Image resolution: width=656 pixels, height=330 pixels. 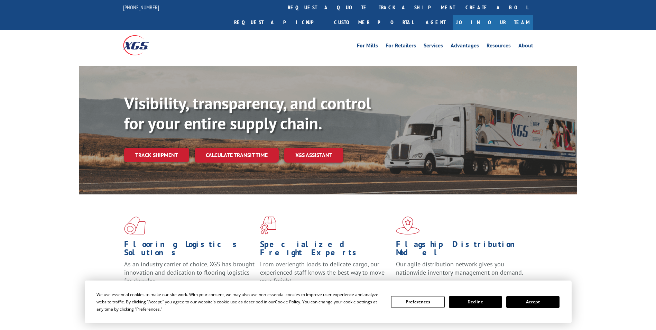 I want to click on img: xgs-icon-focused-on-flooring-red, so click(x=268, y=225).